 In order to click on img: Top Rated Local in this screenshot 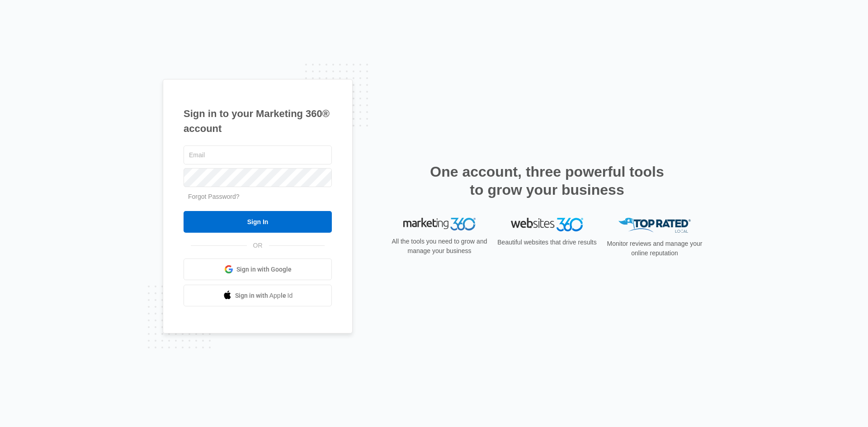, I will do `click(655, 225)`.